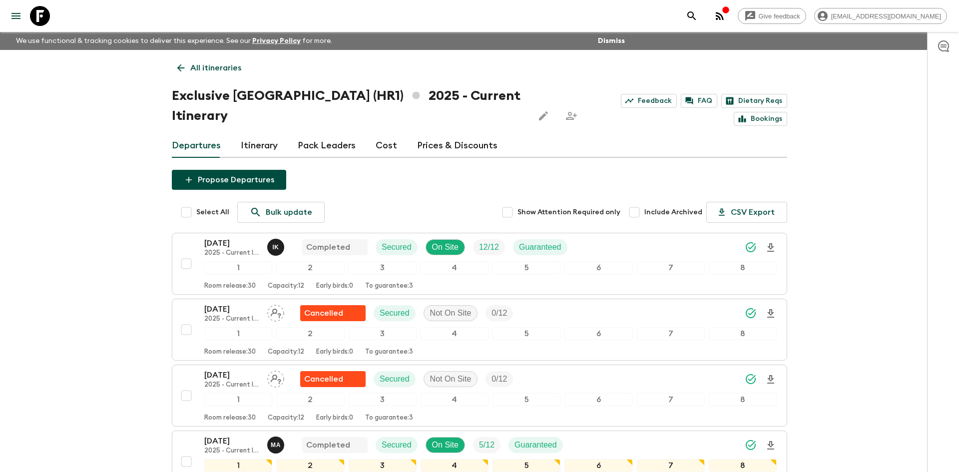  I want to click on button: Propose Departures, so click(229, 180).